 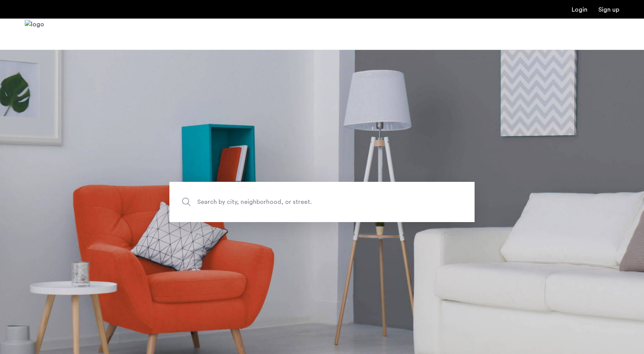 What do you see at coordinates (34, 34) in the screenshot?
I see `a: Cazamio Logo` at bounding box center [34, 34].